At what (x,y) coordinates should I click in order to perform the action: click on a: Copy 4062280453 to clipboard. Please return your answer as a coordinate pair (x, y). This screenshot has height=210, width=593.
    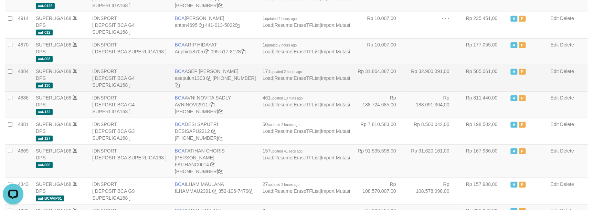
    Looking at the image, I should click on (221, 138).